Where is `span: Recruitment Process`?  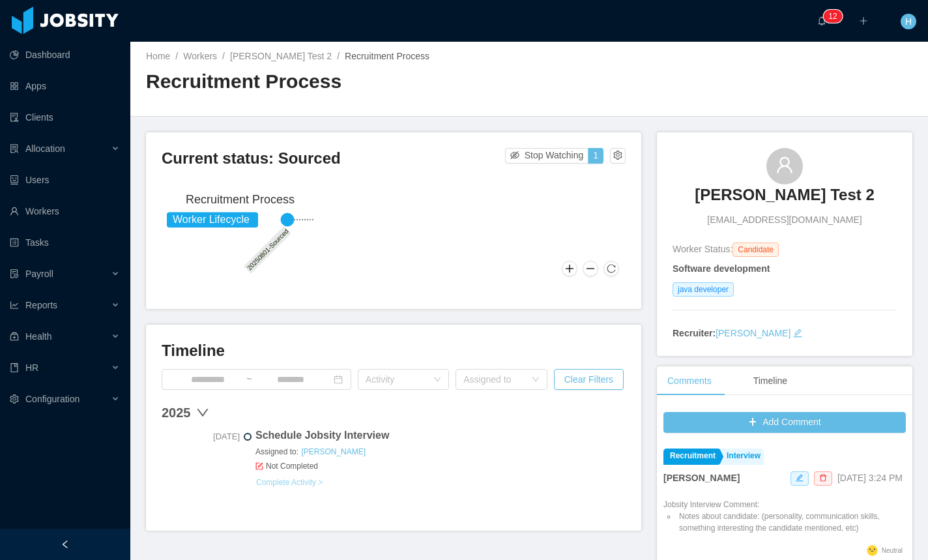
span: Recruitment Process is located at coordinates (387, 56).